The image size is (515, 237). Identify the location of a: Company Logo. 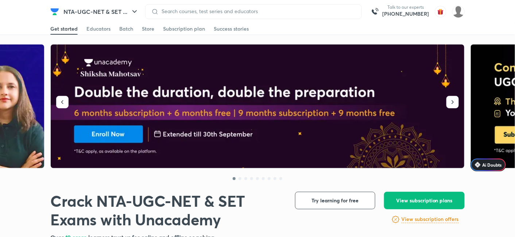
(55, 12).